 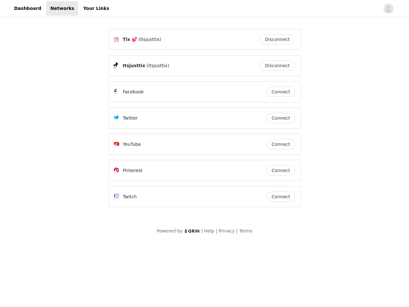 What do you see at coordinates (209, 231) in the screenshot?
I see `a: Help` at bounding box center [209, 231].